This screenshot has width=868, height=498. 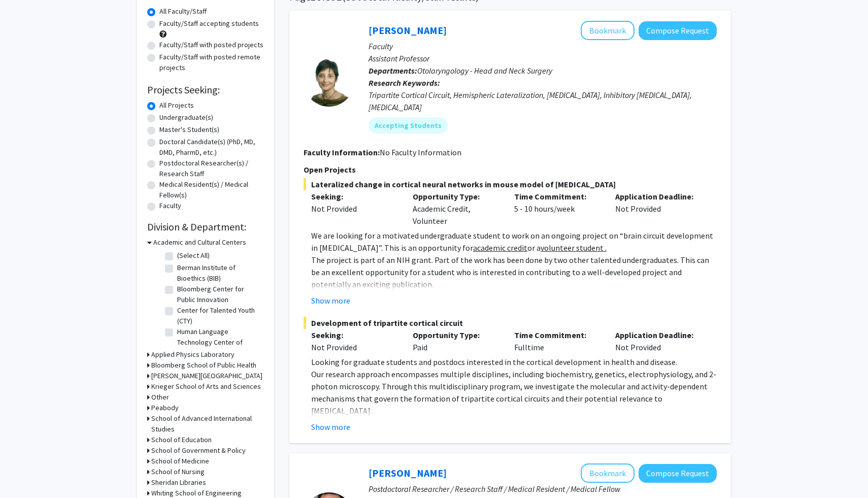 What do you see at coordinates (219, 273) in the screenshot?
I see `label: Berman Institute of Bioethics (BIB)` at bounding box center [219, 273].